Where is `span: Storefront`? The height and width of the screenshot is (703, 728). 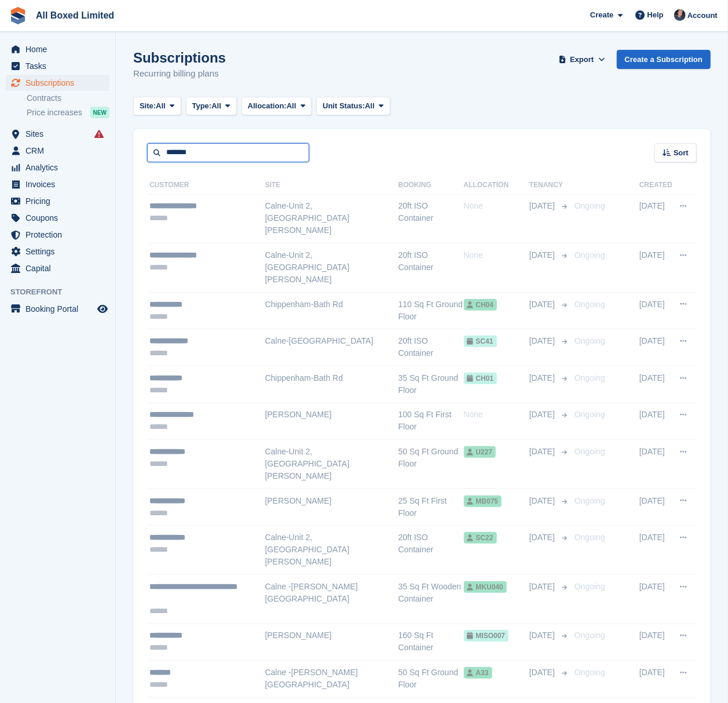 span: Storefront is located at coordinates (63, 292).